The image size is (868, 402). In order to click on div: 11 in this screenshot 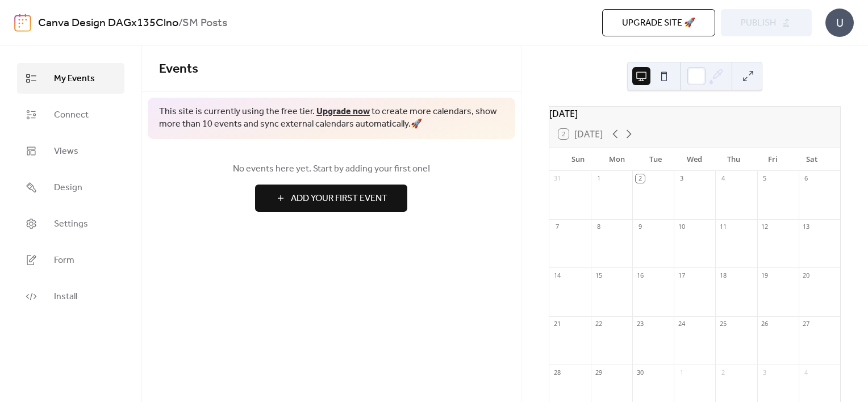, I will do `click(722, 226)`.